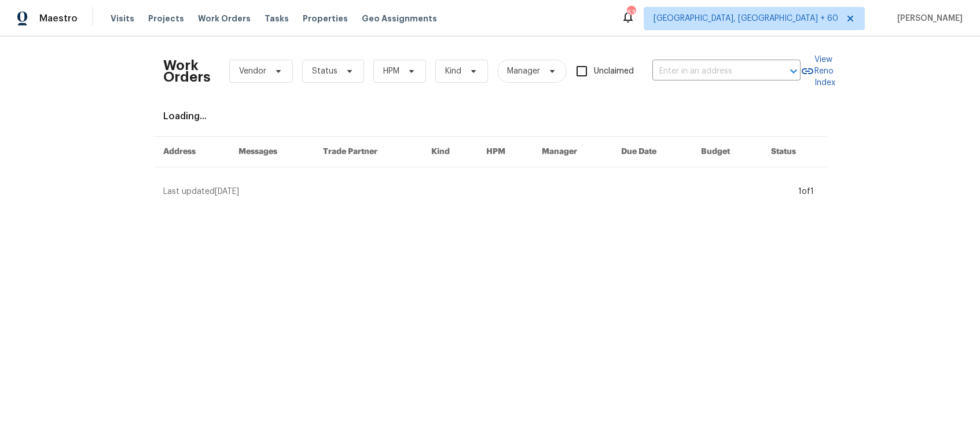 The image size is (980, 422). Describe the element at coordinates (191, 152) in the screenshot. I see `th: Address` at that location.